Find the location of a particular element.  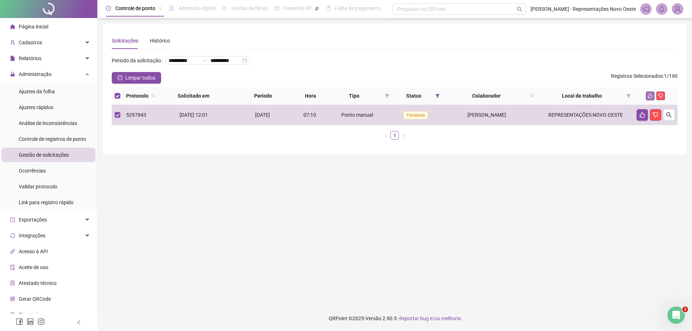

span: user-add is located at coordinates (13, 43).